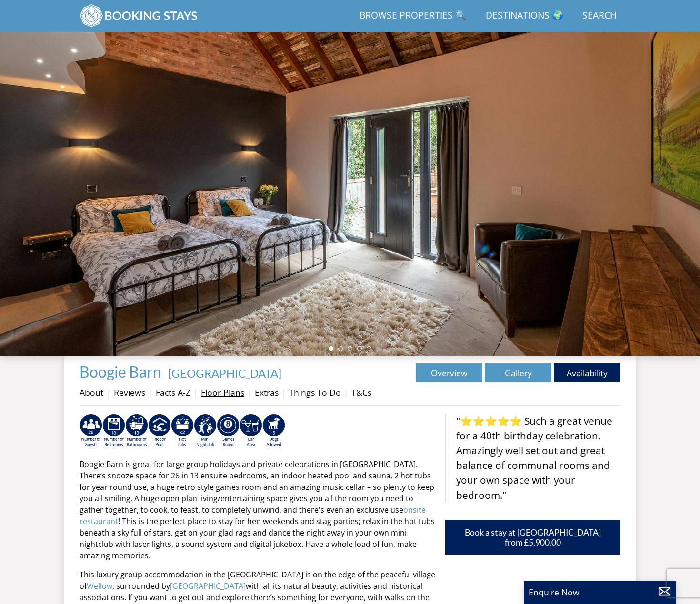  What do you see at coordinates (91, 431) in the screenshot?
I see `img: AD_4nXf0cVrKUD6Ivpf92jhNE1qwAzh-T96B1ZATnNG8CC6GhVDJi2v7o3XxnDGWlu9B8Y-aqG7XODC46qblOnKzs7AR7Jpd7...` at bounding box center [91, 431].